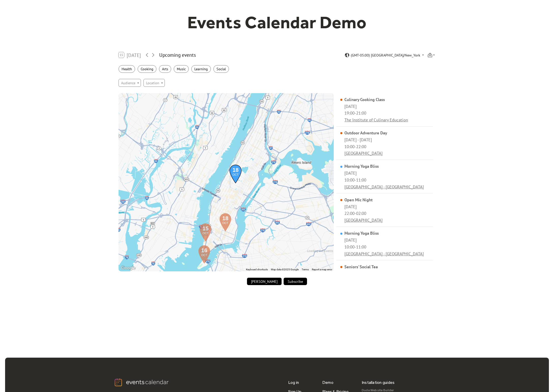 This screenshot has height=392, width=554. Describe the element at coordinates (378, 382) in the screenshot. I see `div: Installation guides` at that location.